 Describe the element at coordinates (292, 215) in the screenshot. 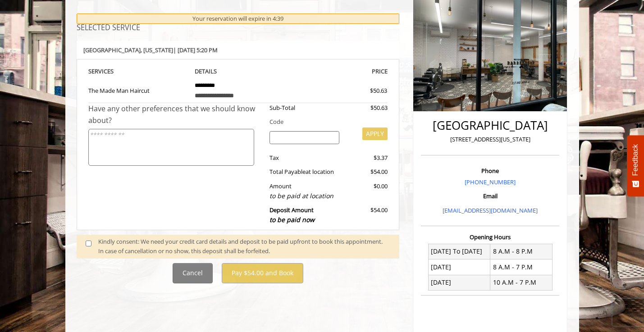

I see `b: Deposit Amount` at that location.